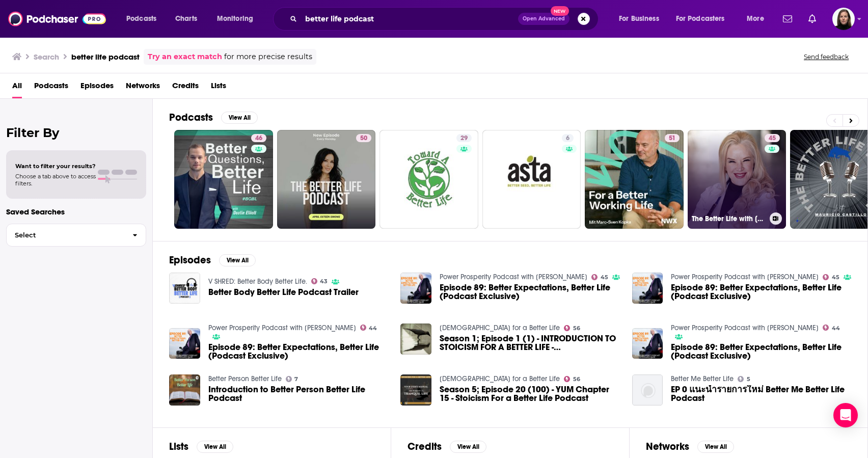  Describe the element at coordinates (17, 87) in the screenshot. I see `a: All` at that location.